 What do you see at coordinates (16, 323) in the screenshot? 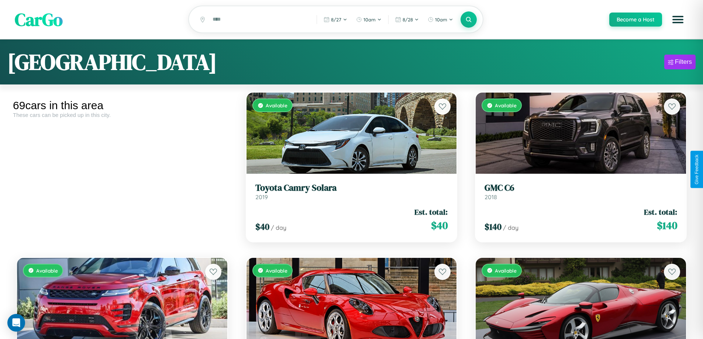
I see `div: Open Intercom Messenger` at bounding box center [16, 323].